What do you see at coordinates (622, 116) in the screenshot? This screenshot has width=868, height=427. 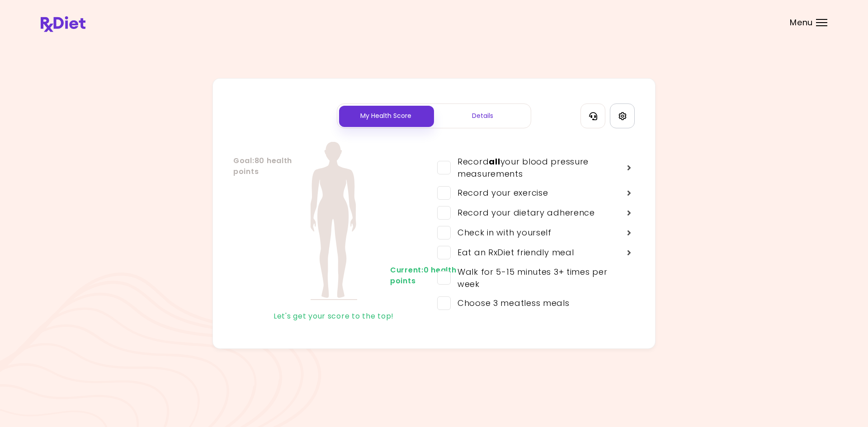 I see `a: Settings` at bounding box center [622, 116].